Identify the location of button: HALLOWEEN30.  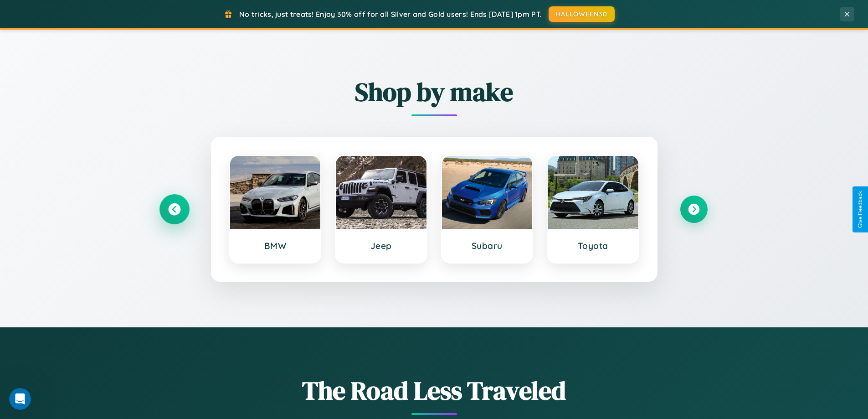
(581, 14).